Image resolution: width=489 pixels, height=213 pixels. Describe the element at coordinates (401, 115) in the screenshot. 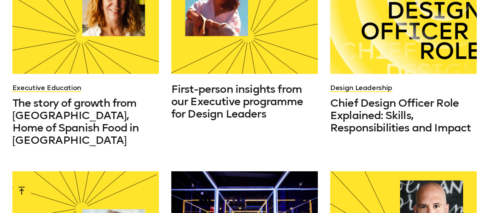

I see `span: Chief Design Officer Role Explained: Skills, Responsibilities and Impact` at that location.